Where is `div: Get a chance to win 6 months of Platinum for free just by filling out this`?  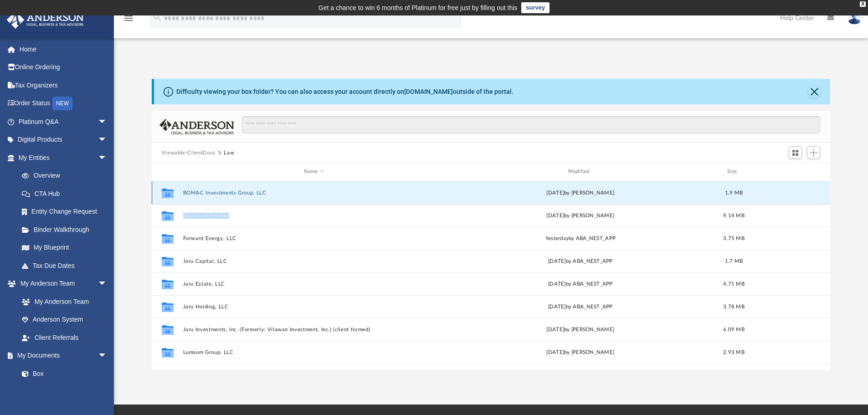
div: Get a chance to win 6 months of Platinum for free just by filling out this is located at coordinates (418, 8).